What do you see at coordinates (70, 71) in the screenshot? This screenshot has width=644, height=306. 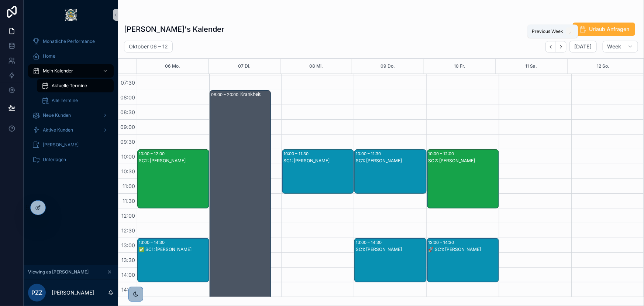 I see `a: Mein Kalender` at bounding box center [70, 71].